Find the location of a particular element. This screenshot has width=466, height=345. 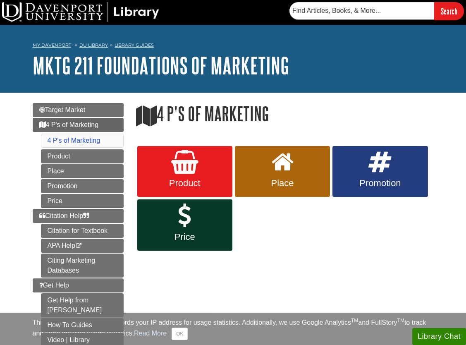

span: Promotion is located at coordinates (380, 183).